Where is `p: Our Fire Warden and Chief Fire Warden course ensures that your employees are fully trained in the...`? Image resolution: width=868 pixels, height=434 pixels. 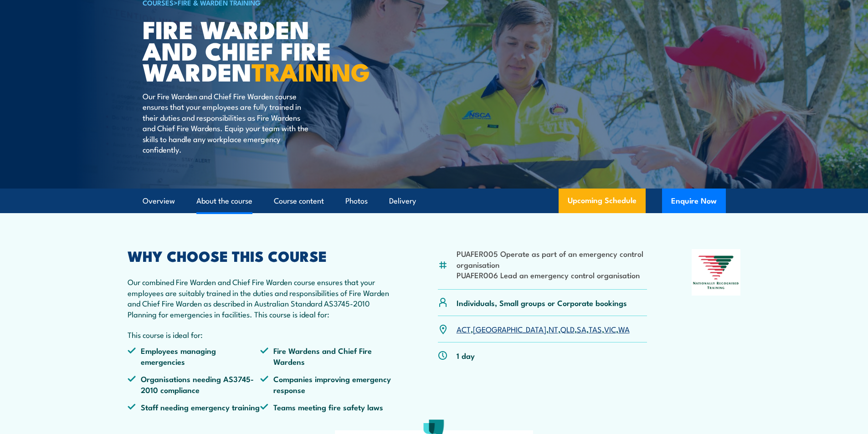
p: Our Fire Warden and Chief Fire Warden course ensures that your employees are fully trained in the... is located at coordinates (226, 122).